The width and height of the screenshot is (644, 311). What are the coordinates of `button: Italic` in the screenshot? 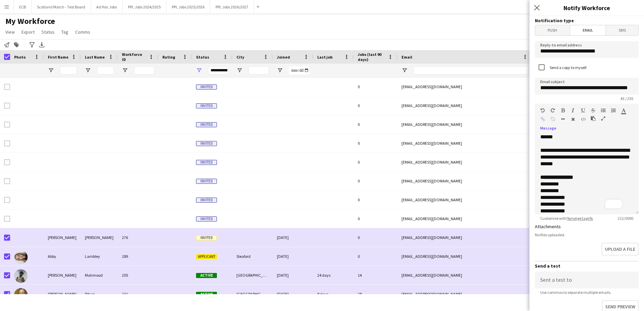 It's located at (574, 110).